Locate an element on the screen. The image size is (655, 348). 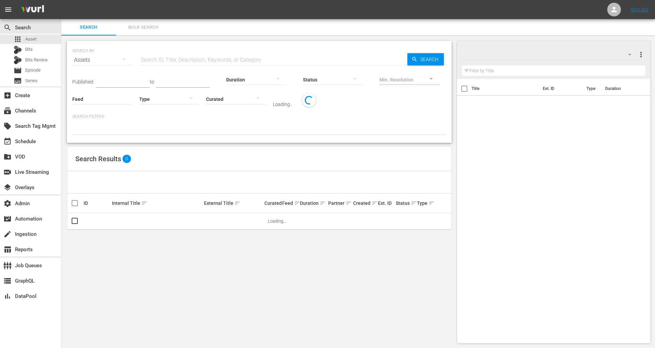
th: Title is located at coordinates (505, 89).